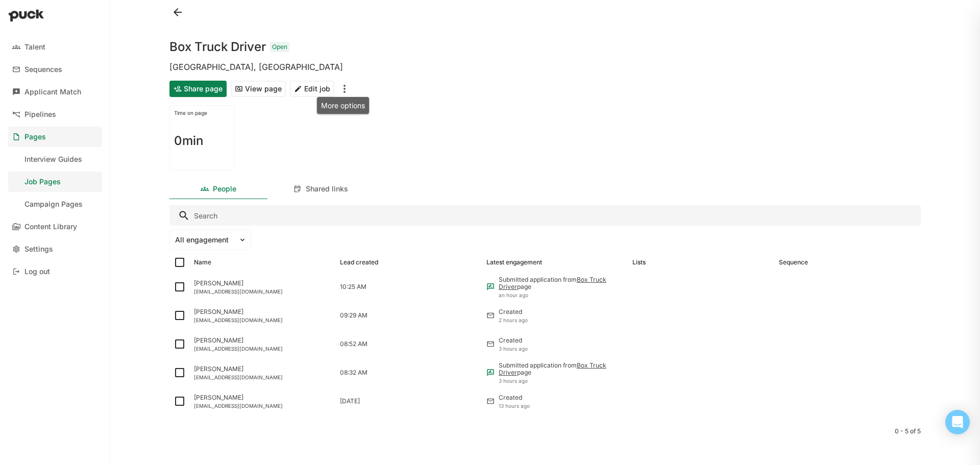 This screenshot has width=980, height=465. What do you see at coordinates (343, 105) in the screenshot?
I see `div: More options` at bounding box center [343, 105].